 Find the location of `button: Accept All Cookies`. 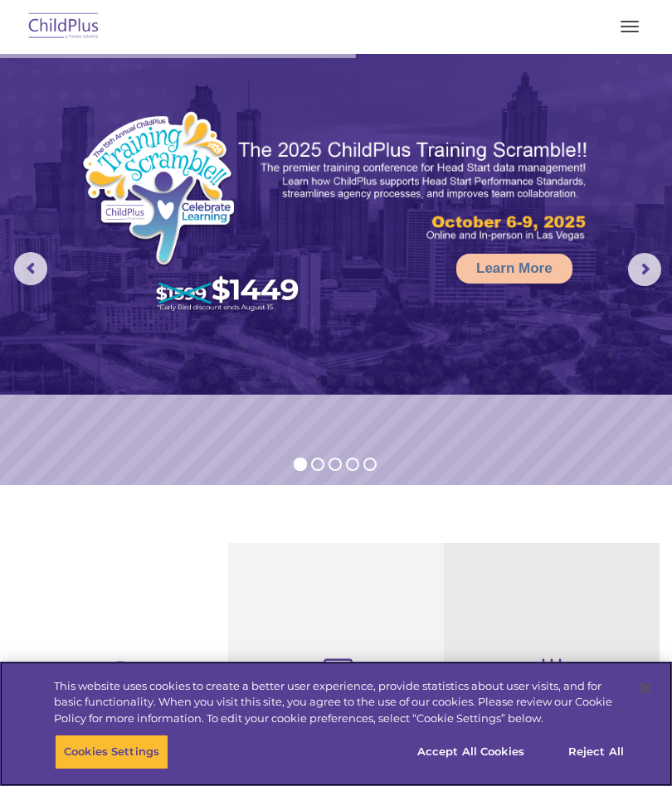

button: Accept All Cookies is located at coordinates (470, 752).